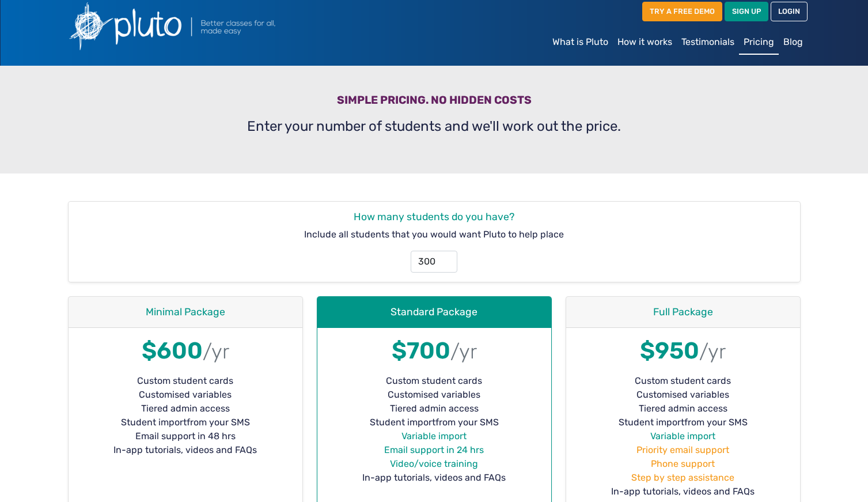 This screenshot has height=502, width=868. I want to click on a: How it works, so click(645, 42).